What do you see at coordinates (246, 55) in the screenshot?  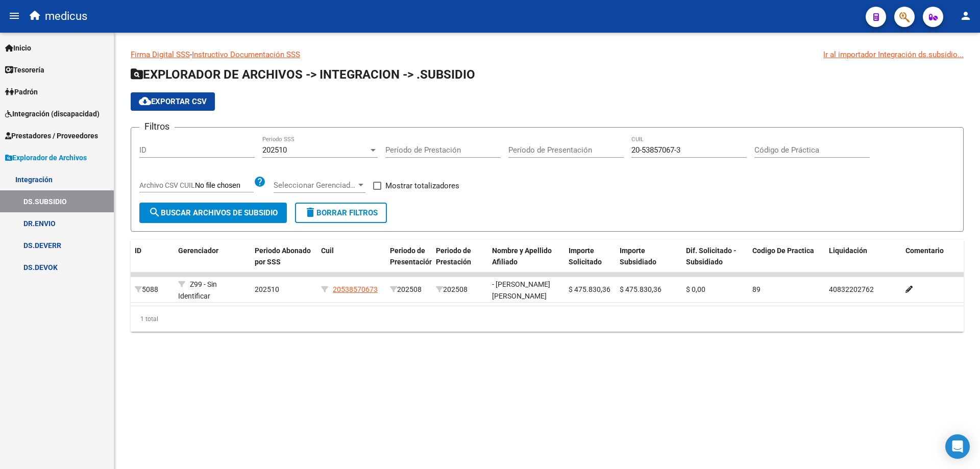 I see `a: Instructivo Documentación SSS` at bounding box center [246, 55].